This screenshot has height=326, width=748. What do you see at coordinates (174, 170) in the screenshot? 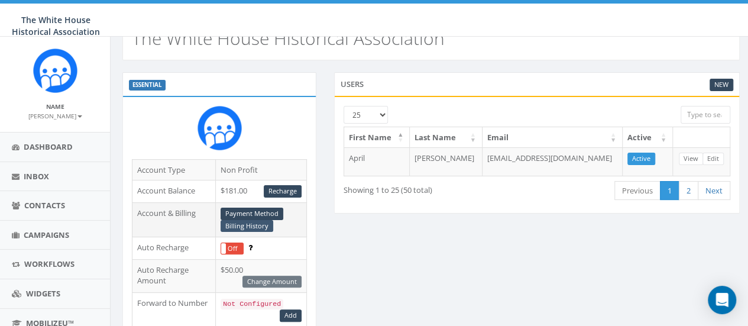
I see `td: Account Type` at bounding box center [174, 170].